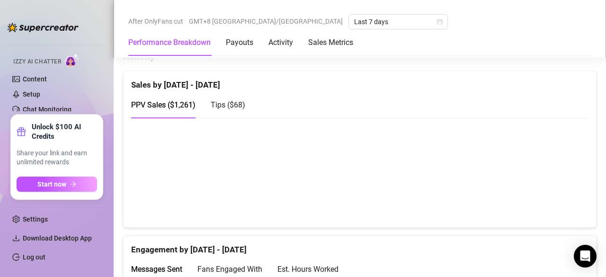  What do you see at coordinates (156, 21) in the screenshot?
I see `span: After OnlyFans cut` at bounding box center [156, 21].